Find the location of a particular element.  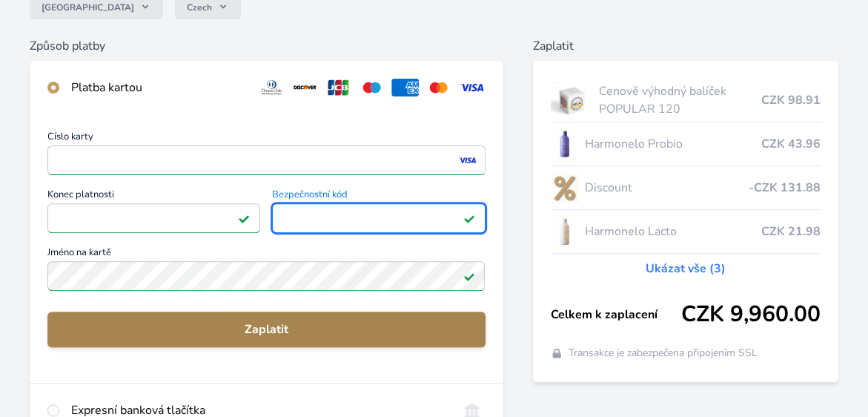

a: Ukázat vše (3) is located at coordinates (686, 268).